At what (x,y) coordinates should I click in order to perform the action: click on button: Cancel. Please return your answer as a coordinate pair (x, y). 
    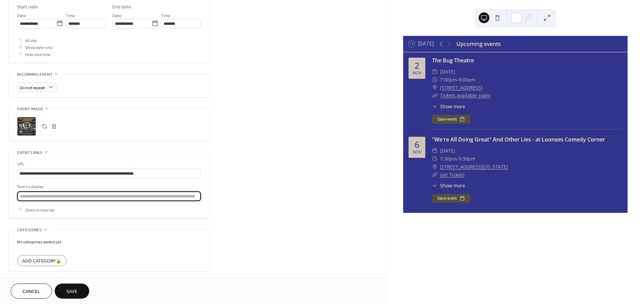
    Looking at the image, I should click on (31, 291).